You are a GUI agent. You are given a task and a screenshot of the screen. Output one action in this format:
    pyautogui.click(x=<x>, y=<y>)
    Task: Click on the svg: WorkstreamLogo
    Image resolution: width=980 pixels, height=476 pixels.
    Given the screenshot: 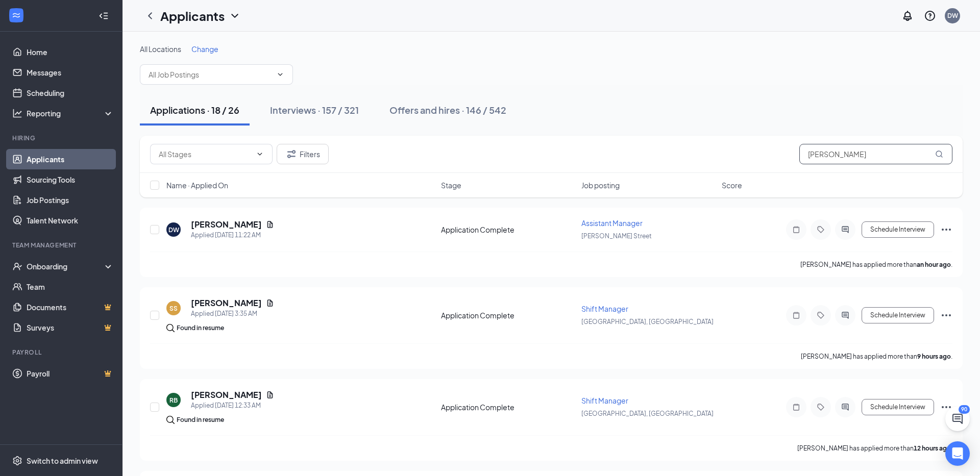 What is the action you would take?
    pyautogui.click(x=16, y=15)
    